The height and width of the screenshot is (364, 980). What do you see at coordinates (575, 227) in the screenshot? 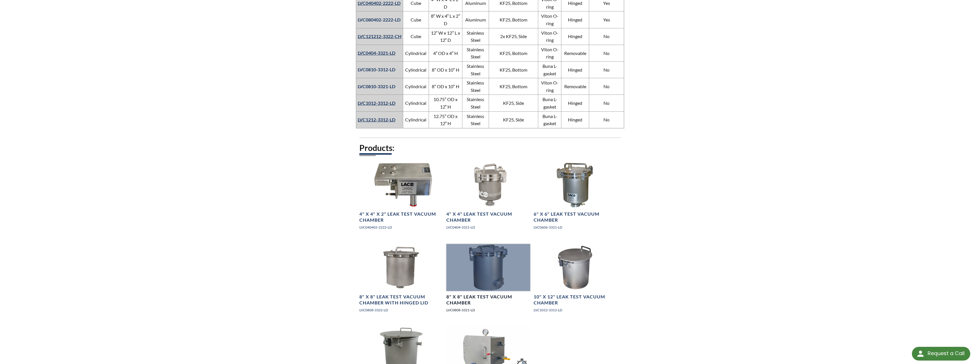
I see `p: LVC0606-3321-LD` at bounding box center [575, 227].